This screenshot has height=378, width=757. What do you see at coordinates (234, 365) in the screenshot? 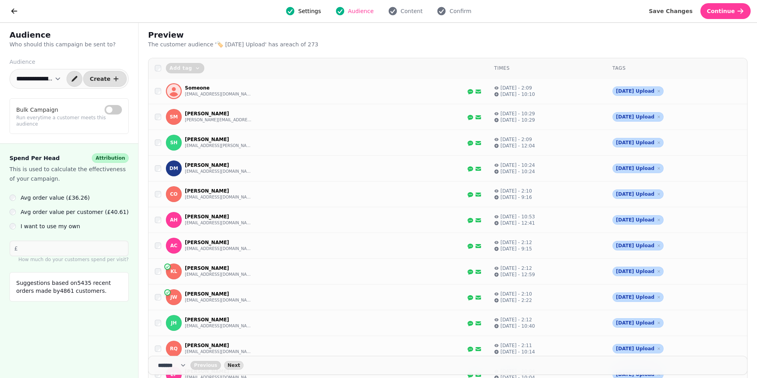
I see `button: next` at bounding box center [234, 365].